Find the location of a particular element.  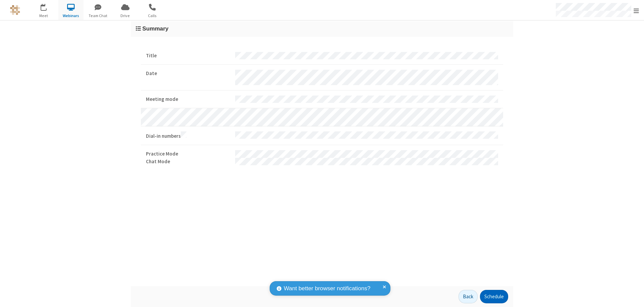

div: 5 is located at coordinates (47, 6).